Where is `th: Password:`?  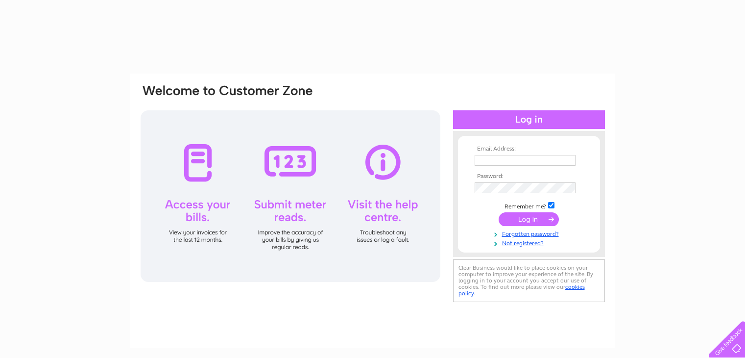 th: Password: is located at coordinates (529, 176).